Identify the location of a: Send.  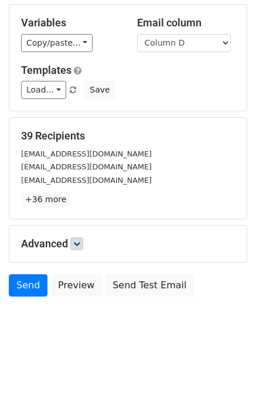
(28, 285).